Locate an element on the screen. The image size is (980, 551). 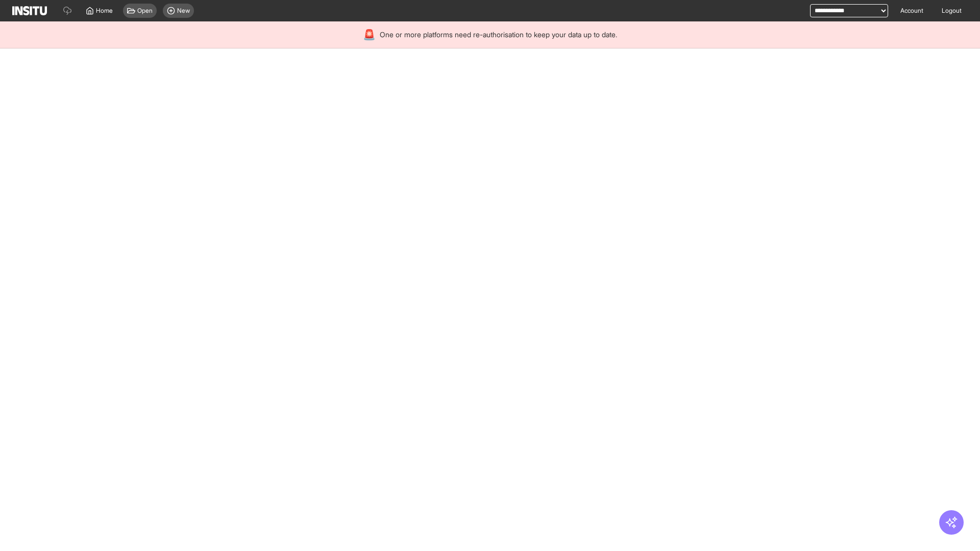
img: Logo is located at coordinates (30, 11).